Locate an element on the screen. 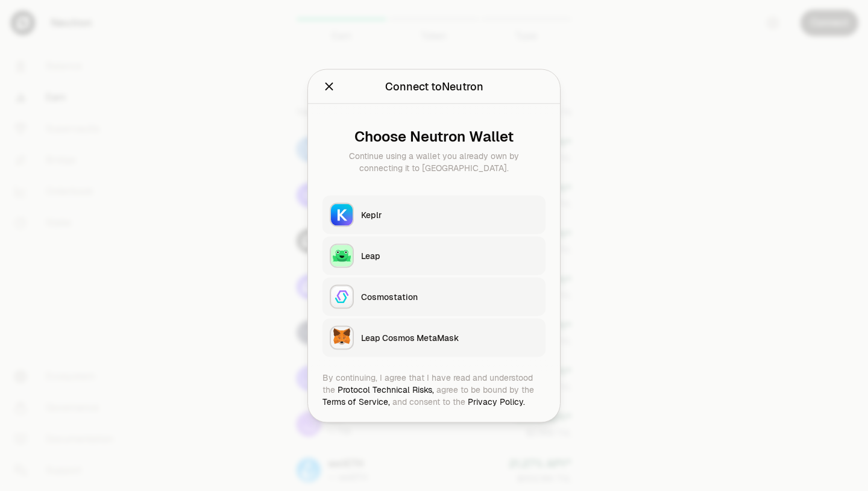 Image resolution: width=868 pixels, height=491 pixels. div: Leap is located at coordinates (449, 255).